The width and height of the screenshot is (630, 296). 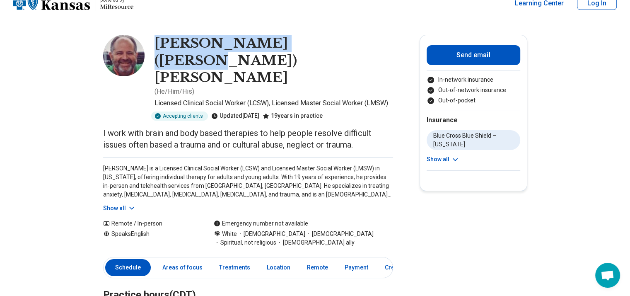 What do you see at coordinates (317, 267) in the screenshot?
I see `a: Remote` at bounding box center [317, 267].